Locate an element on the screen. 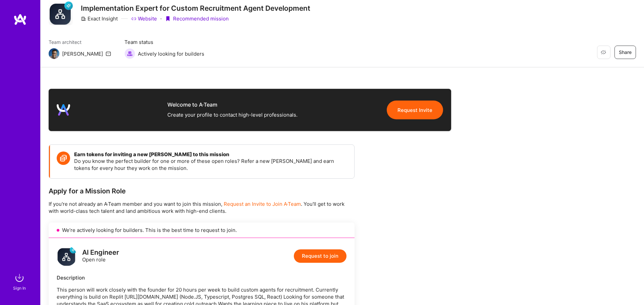  img: Team Architect is located at coordinates (54, 53).